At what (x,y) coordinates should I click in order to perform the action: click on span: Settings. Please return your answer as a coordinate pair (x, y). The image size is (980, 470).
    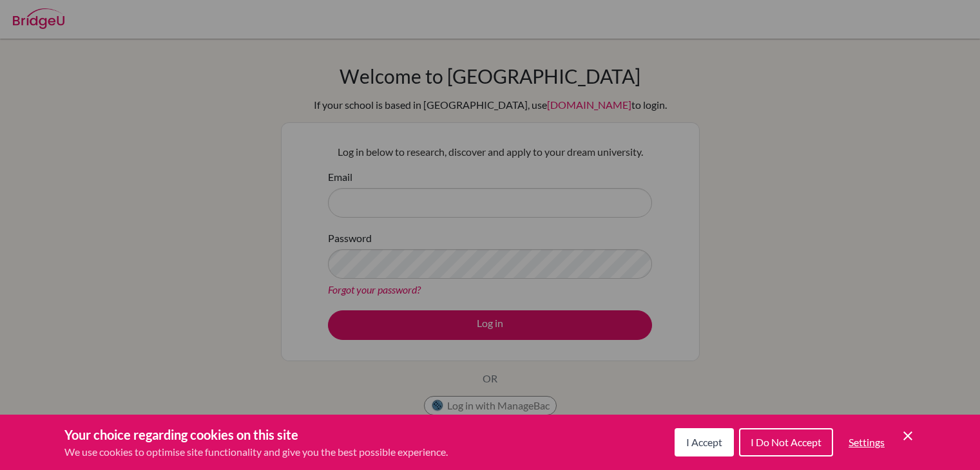
    Looking at the image, I should click on (867, 442).